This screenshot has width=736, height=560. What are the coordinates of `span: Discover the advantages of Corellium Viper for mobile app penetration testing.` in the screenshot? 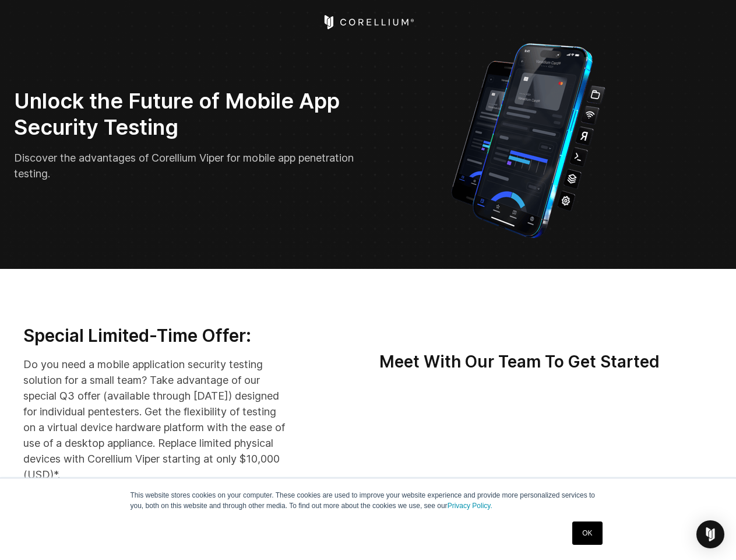 It's located at (184, 166).